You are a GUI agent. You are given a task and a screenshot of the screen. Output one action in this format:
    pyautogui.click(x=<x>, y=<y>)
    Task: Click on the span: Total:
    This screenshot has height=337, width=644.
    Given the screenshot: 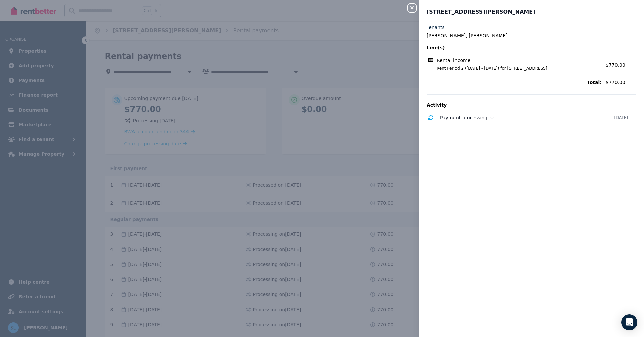 What is the action you would take?
    pyautogui.click(x=514, y=83)
    